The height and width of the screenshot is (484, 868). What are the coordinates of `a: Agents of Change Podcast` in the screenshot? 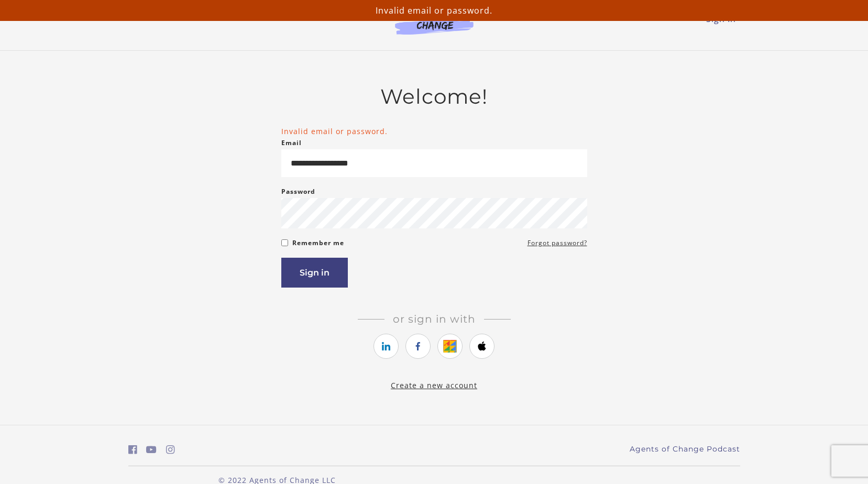 It's located at (685, 449).